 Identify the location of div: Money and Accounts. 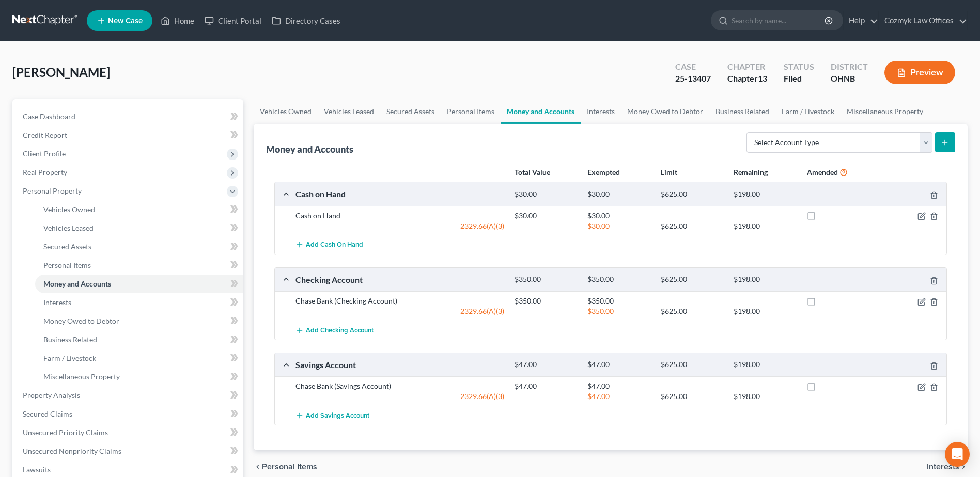
(309, 149).